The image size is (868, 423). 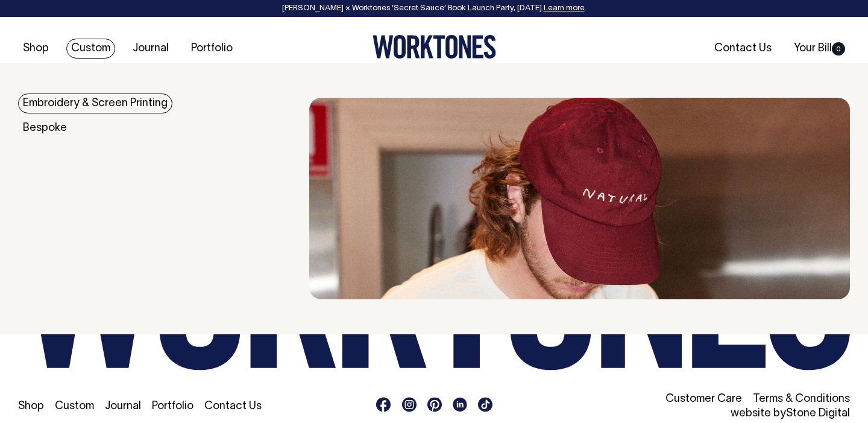 I want to click on span: 0, so click(x=839, y=49).